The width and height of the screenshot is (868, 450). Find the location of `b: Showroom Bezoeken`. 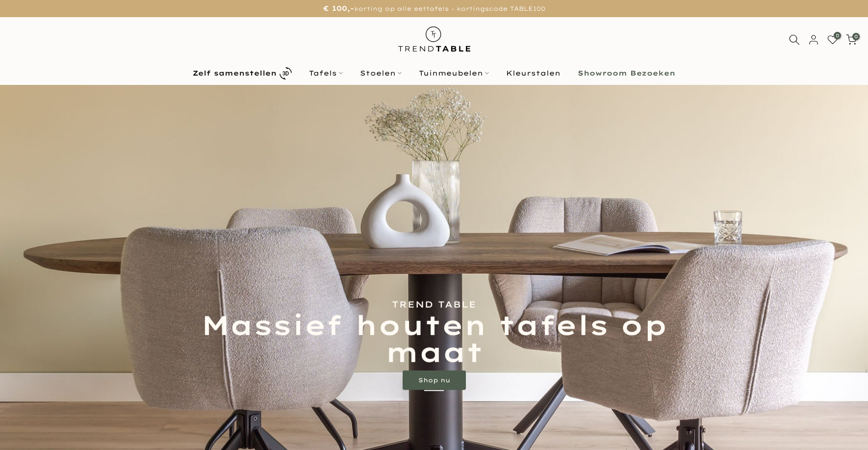

b: Showroom Bezoeken is located at coordinates (626, 73).